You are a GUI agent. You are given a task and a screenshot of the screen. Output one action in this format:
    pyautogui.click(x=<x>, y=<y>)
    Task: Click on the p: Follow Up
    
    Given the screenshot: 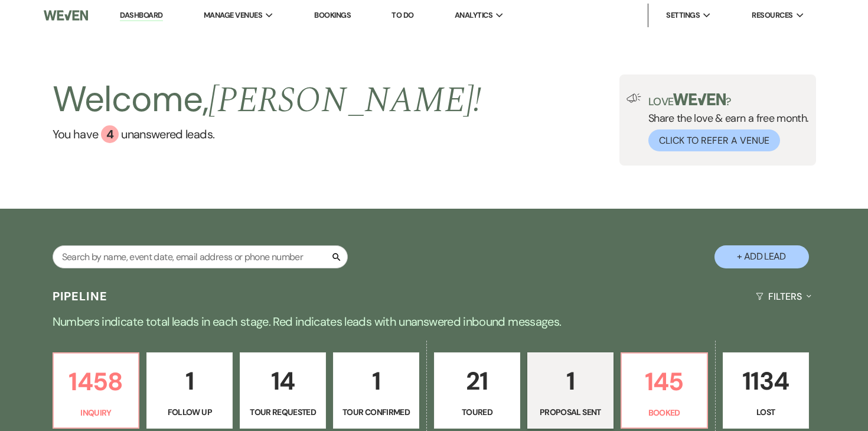 What is the action you would take?
    pyautogui.click(x=190, y=412)
    